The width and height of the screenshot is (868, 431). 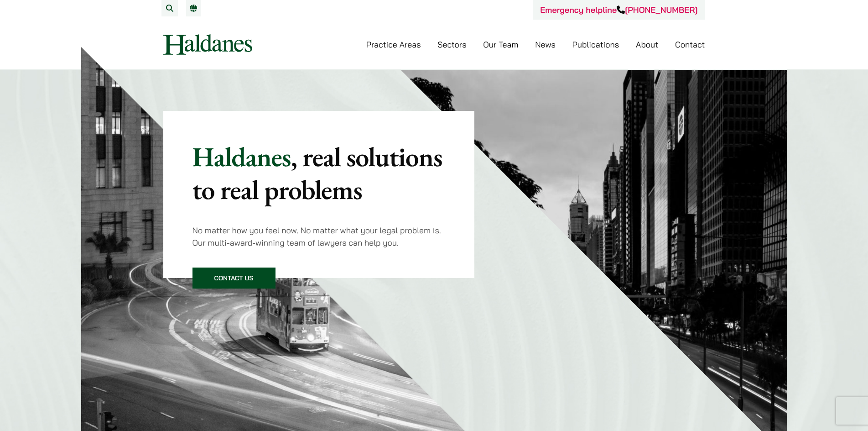 I want to click on a: Practice Areas, so click(x=394, y=45).